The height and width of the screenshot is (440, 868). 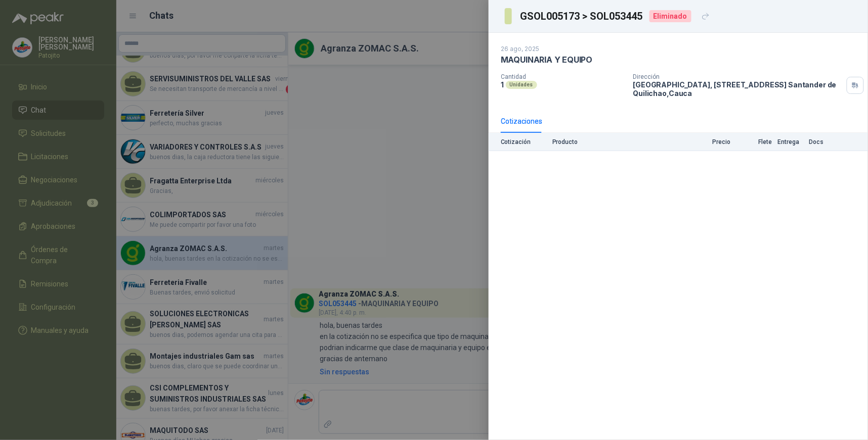 What do you see at coordinates (819, 142) in the screenshot?
I see `p: Docs` at bounding box center [819, 142].